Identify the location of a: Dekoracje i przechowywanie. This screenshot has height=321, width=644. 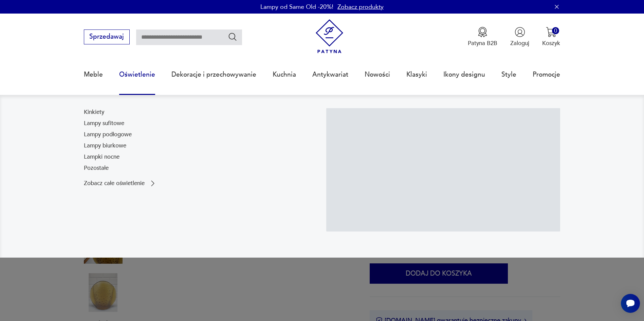
(214, 75).